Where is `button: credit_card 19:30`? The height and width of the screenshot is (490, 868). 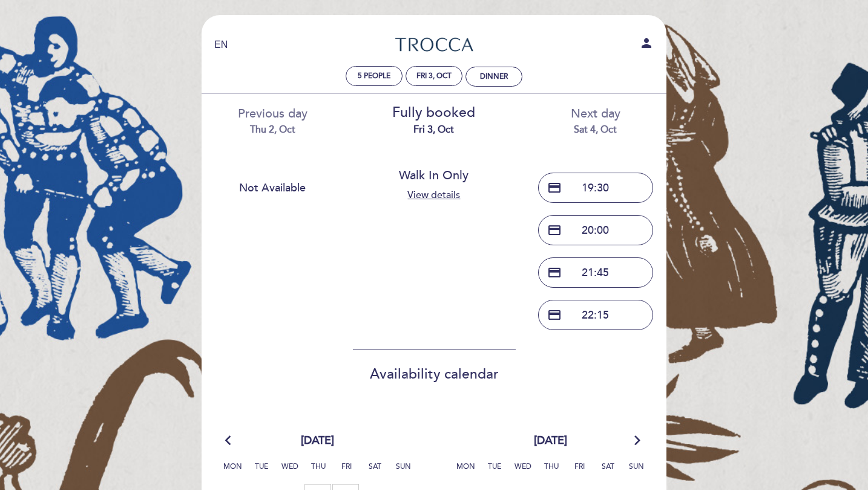
button: credit_card 19:30 is located at coordinates (596, 188).